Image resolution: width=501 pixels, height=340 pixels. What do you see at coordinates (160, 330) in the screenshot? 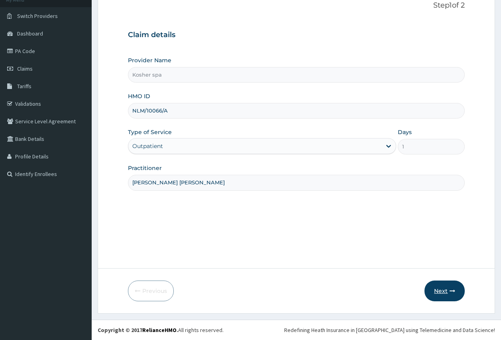
I see `a: RelianceHMO` at bounding box center [160, 330].